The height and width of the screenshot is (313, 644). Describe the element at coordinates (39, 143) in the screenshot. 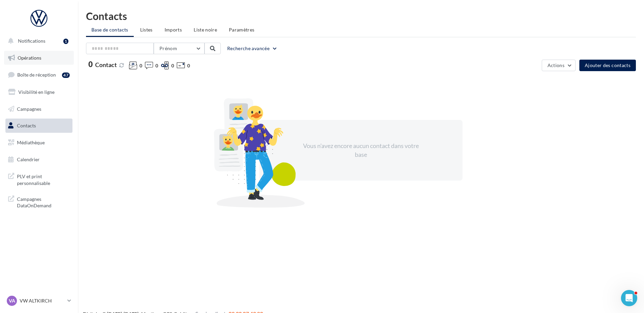

I see `a: Médiathèque` at that location.